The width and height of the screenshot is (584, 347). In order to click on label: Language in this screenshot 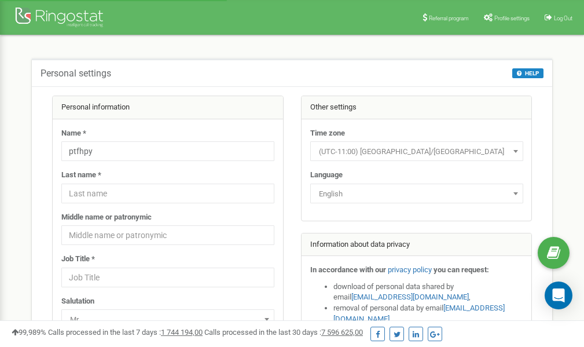, I will do `click(326, 175)`.